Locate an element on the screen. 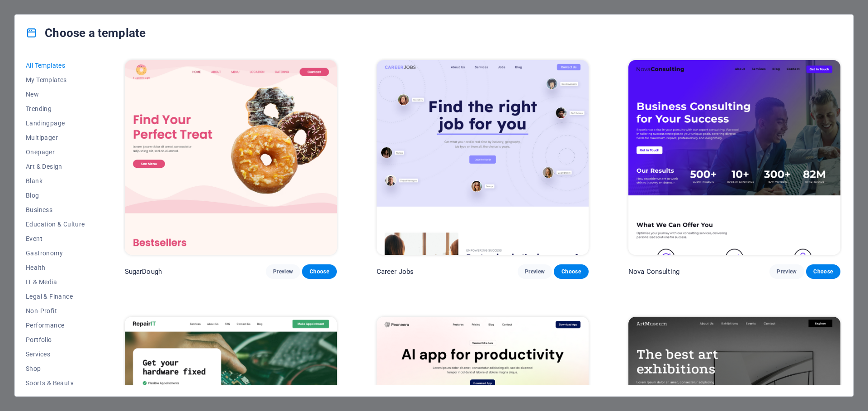 This screenshot has width=868, height=411. button: Portfolio is located at coordinates (55, 340).